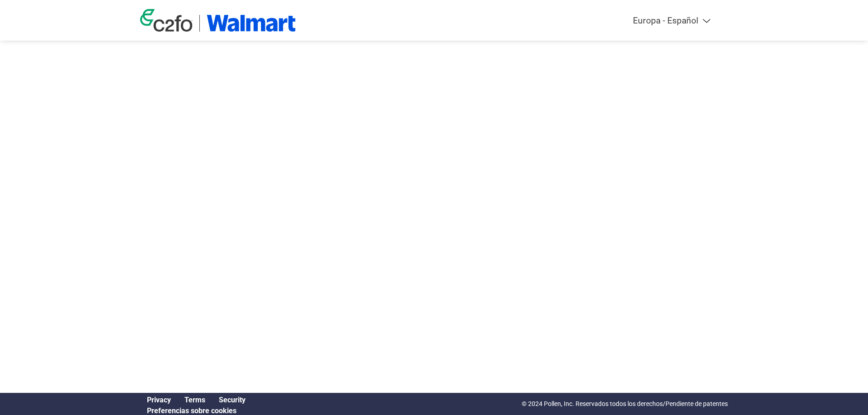 This screenshot has width=868, height=415. What do you see at coordinates (192, 410) in the screenshot?
I see `a: Cookie Preferences, opens a dedicated popup modal window` at bounding box center [192, 410].